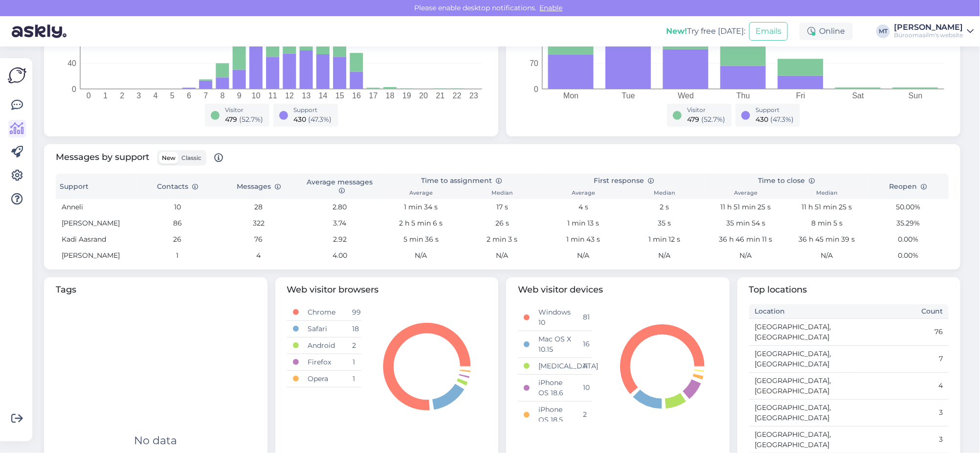  Describe the element at coordinates (178, 240) in the screenshot. I see `td: 26` at that location.